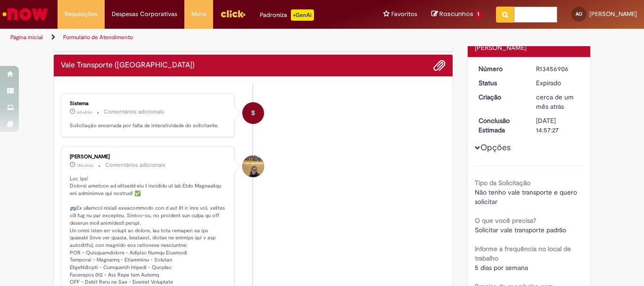 This screenshot has width=644, height=286. Describe the element at coordinates (503, 183) in the screenshot. I see `b: Tipo da Solicitação` at that location.